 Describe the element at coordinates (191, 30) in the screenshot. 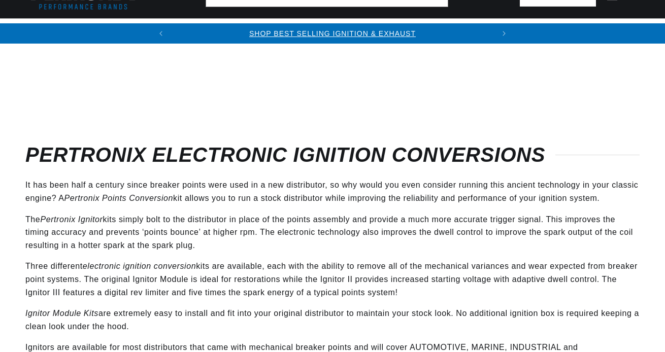

I see `summary: Coils & Distributors` at that location.